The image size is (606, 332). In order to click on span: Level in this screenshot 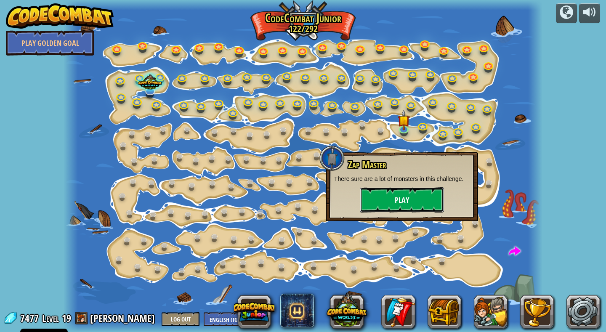, I will do `click(50, 318)`.